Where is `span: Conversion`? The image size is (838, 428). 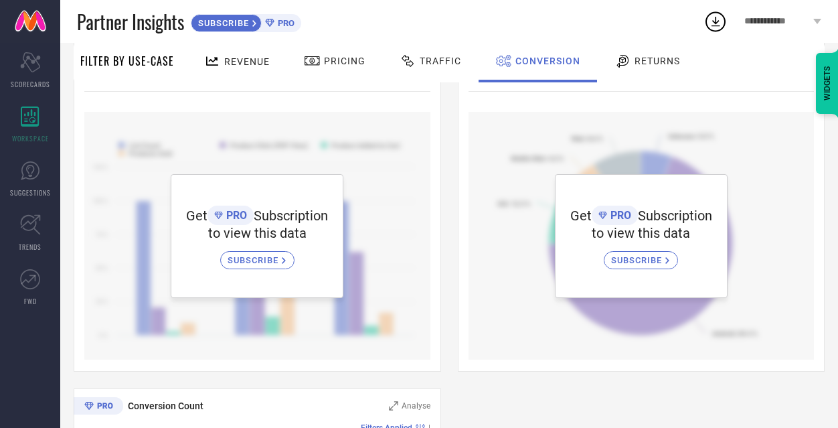 span: Conversion is located at coordinates (548, 61).